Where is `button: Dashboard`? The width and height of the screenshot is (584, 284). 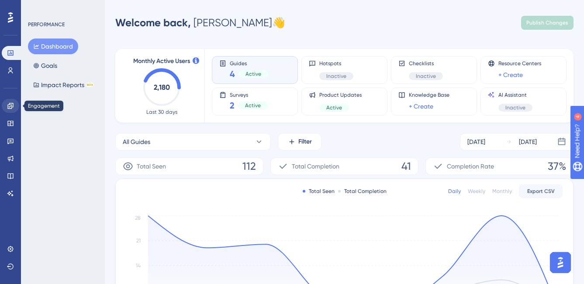 button: Dashboard is located at coordinates (53, 46).